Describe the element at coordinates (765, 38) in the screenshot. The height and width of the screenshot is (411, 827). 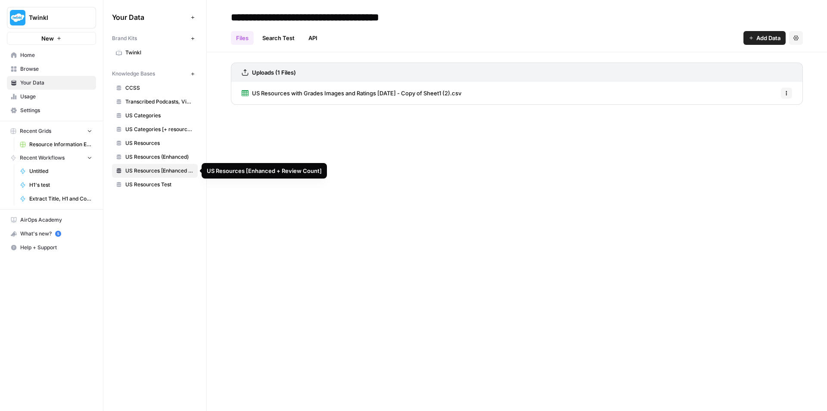
I see `button: Add Data` at that location.